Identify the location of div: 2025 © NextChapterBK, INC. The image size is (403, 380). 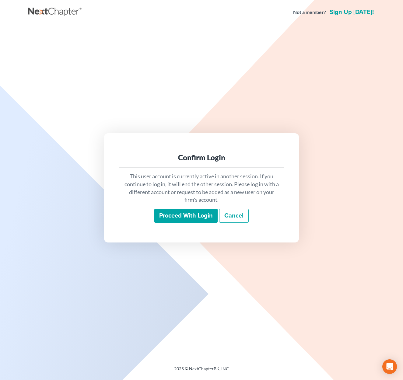
(202, 372).